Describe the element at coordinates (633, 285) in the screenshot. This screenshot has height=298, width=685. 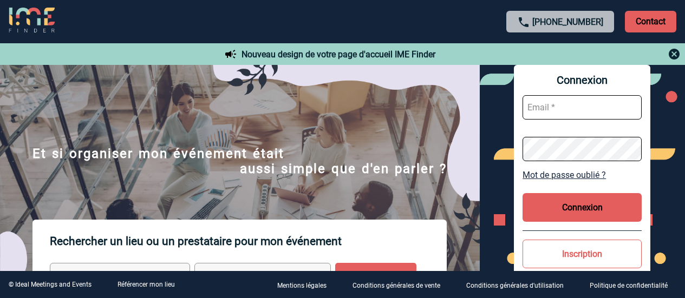
I see `a: Politique de confidentialité` at that location.